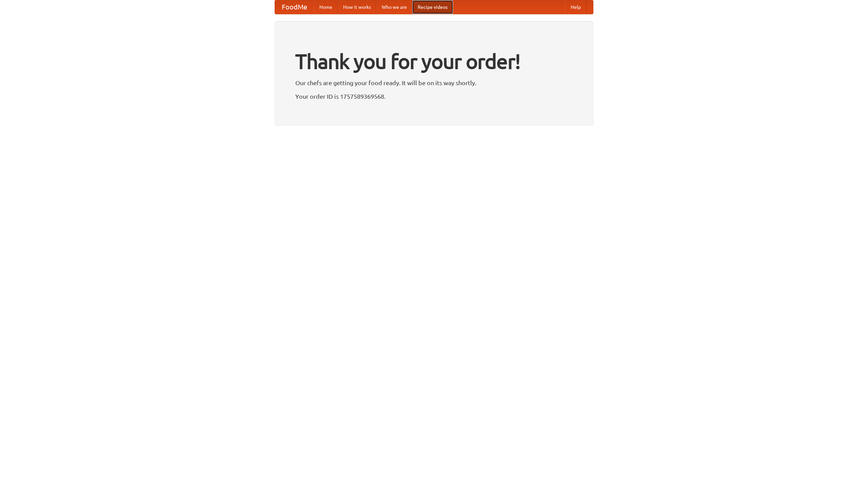  I want to click on p: Our chefs are getting your food ready. It will be on its way shortly., so click(434, 82).